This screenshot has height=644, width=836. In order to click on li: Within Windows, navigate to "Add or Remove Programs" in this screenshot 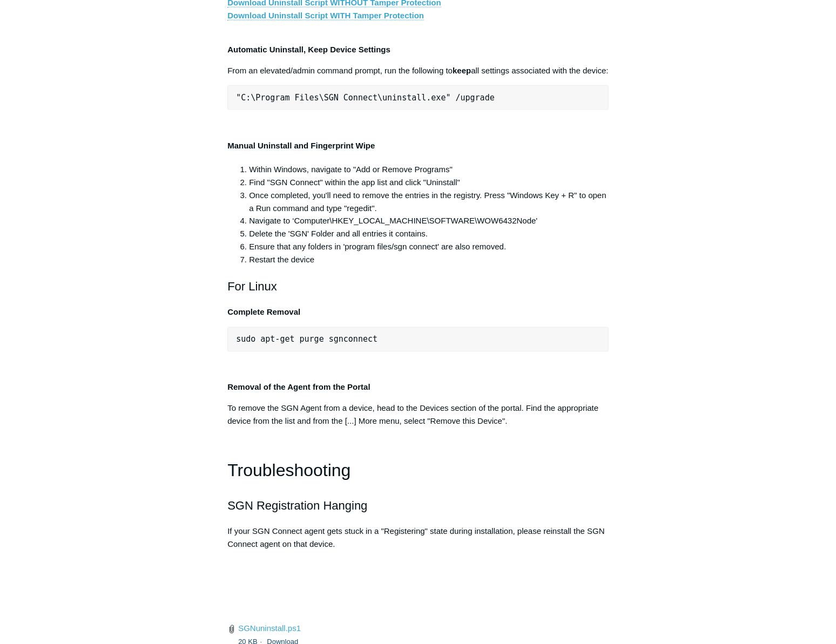, I will do `click(429, 169)`.